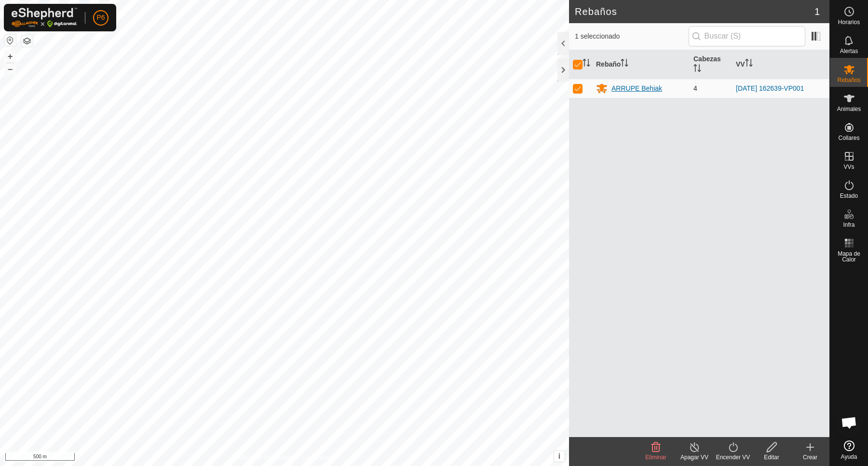 The width and height of the screenshot is (868, 466). What do you see at coordinates (318, 458) in the screenshot?
I see `a: Contáctenos` at bounding box center [318, 458].